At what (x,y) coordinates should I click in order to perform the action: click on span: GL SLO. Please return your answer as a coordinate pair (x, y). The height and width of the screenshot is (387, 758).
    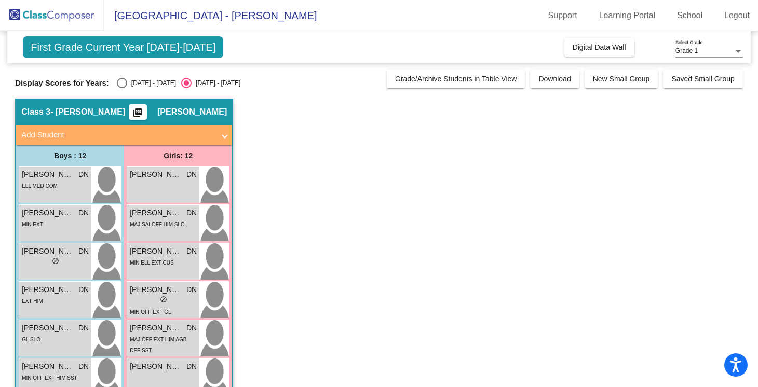
    Looking at the image, I should click on (31, 339).